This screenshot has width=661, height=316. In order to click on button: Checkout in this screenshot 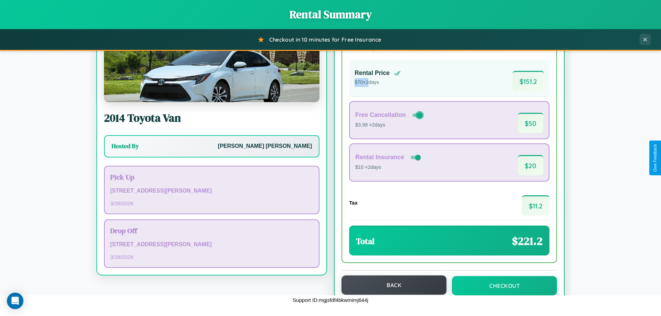, I will do `click(505, 286)`.